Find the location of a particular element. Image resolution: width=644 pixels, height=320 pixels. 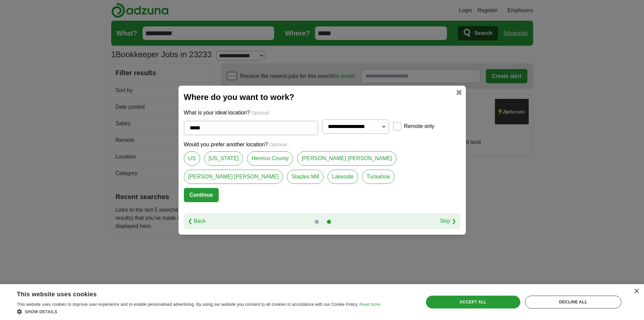

div: Decline all is located at coordinates (573, 302).